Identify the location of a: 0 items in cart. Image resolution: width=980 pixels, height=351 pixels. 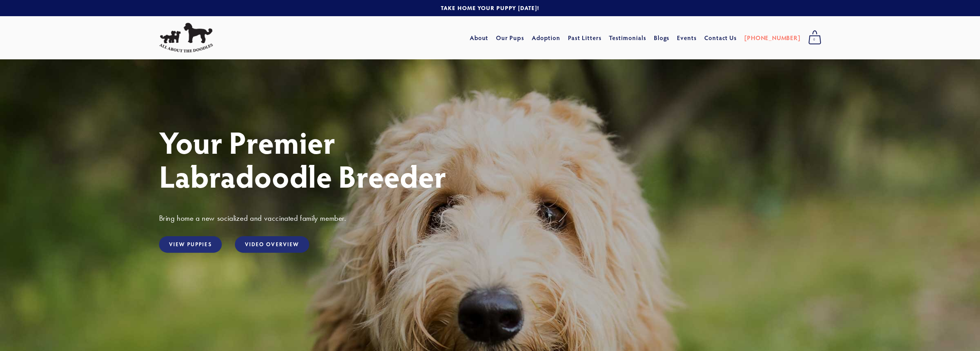
(815, 38).